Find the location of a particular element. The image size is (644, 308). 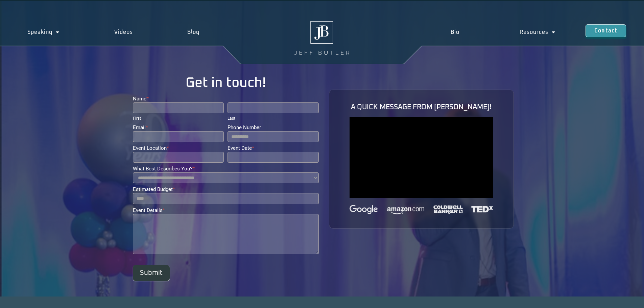

a: Bio is located at coordinates (455, 32).